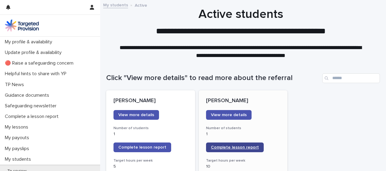 The height and width of the screenshot is (171, 386). What do you see at coordinates (15, 85) in the screenshot?
I see `p: TP News` at bounding box center [15, 85].